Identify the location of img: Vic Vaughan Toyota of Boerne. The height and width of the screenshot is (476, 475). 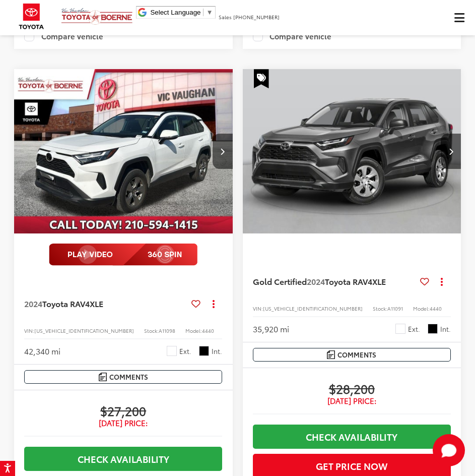
(97, 16).